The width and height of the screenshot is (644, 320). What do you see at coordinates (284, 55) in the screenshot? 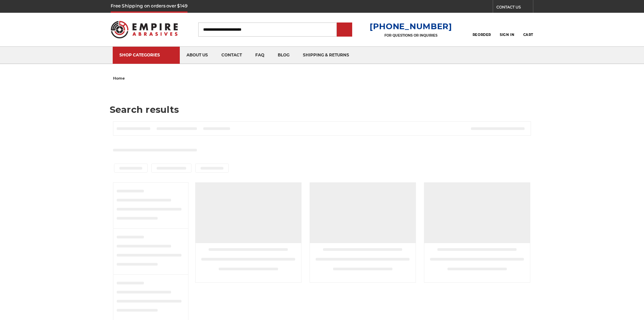
I see `a: blog` at bounding box center [284, 55].